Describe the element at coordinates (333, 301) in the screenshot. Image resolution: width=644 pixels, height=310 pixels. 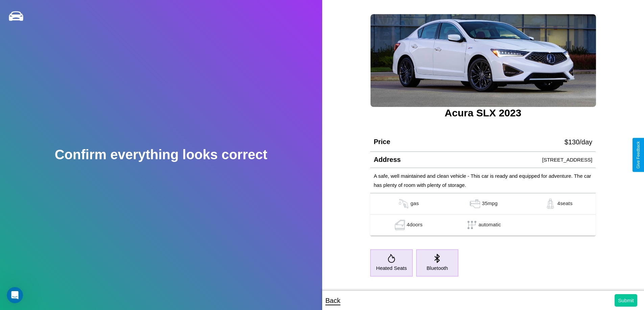
I see `p: Back` at that location.